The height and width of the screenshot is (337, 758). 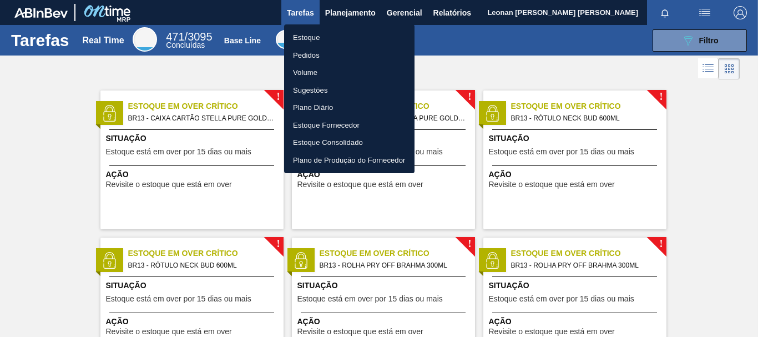 I want to click on li: Estoque Consolidado, so click(x=349, y=143).